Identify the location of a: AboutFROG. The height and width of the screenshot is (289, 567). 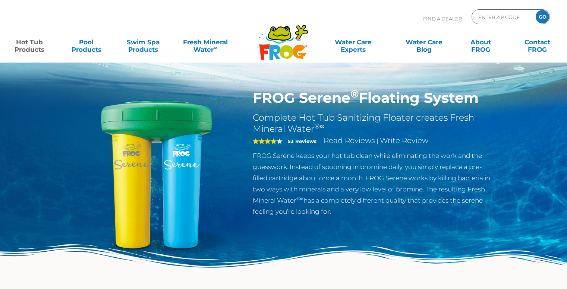
(480, 42).